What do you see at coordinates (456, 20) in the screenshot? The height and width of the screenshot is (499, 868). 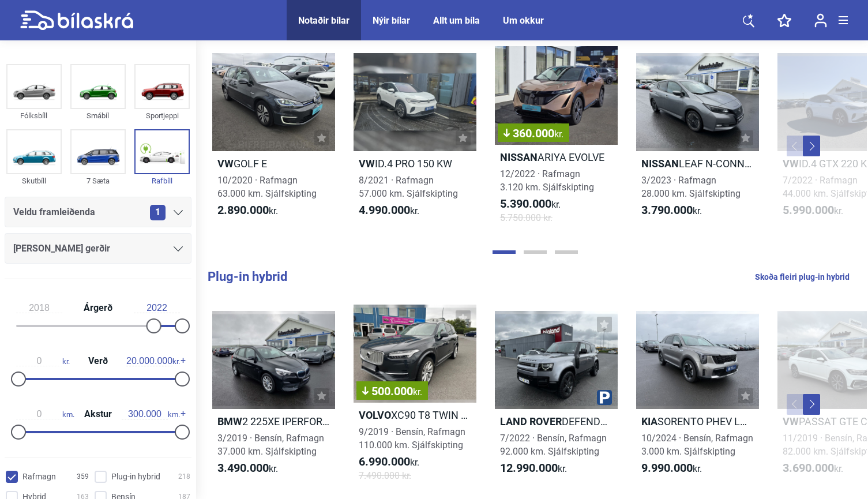 I see `div: Allt um bíla` at bounding box center [456, 20].